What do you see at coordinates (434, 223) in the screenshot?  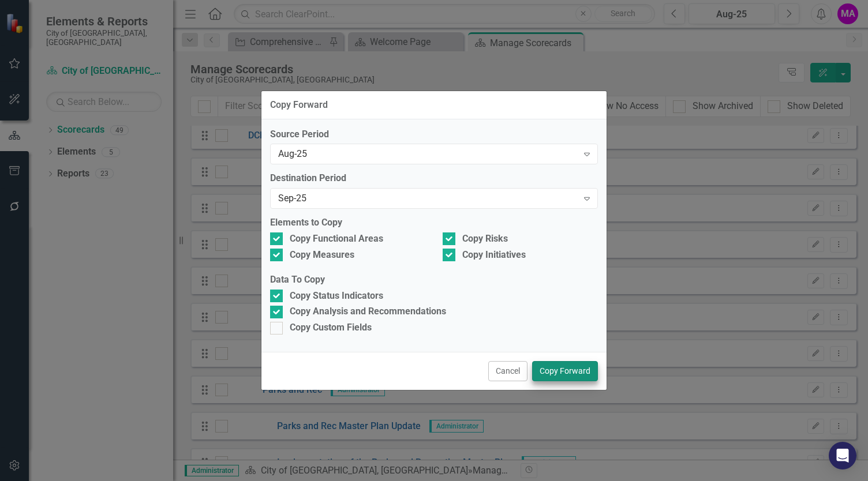 I see `label: Elements to Copy` at bounding box center [434, 223].